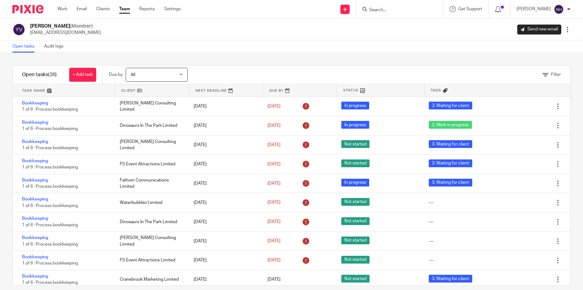 The width and height of the screenshot is (583, 290). What do you see at coordinates (397, 10) in the screenshot?
I see `input: Search` at bounding box center [397, 10].